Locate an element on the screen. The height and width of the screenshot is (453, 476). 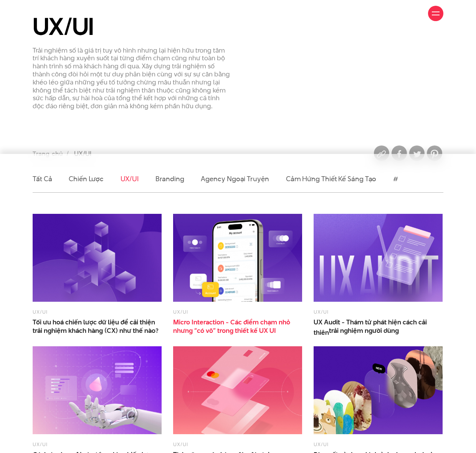
img: Tính năng ngân hàng độc đáo tại Châu Á is located at coordinates (237, 390).